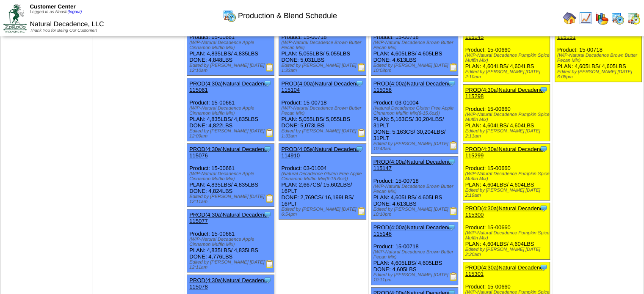 This screenshot has height=294, width=644. What do you see at coordinates (228, 284) in the screenshot?
I see `a: PROD(4:30a)Natural Decadenc-115078` at bounding box center [228, 284].